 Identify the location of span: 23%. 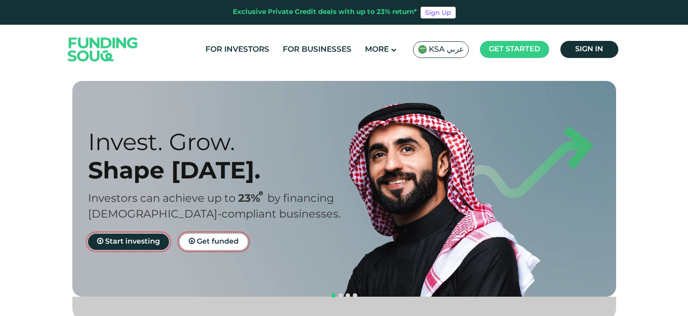
(253, 199).